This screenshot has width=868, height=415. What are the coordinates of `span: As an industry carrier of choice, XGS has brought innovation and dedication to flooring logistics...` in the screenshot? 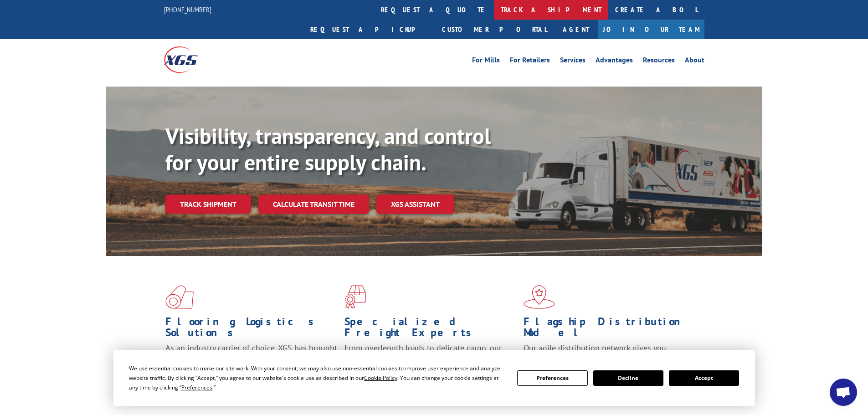 It's located at (251, 358).